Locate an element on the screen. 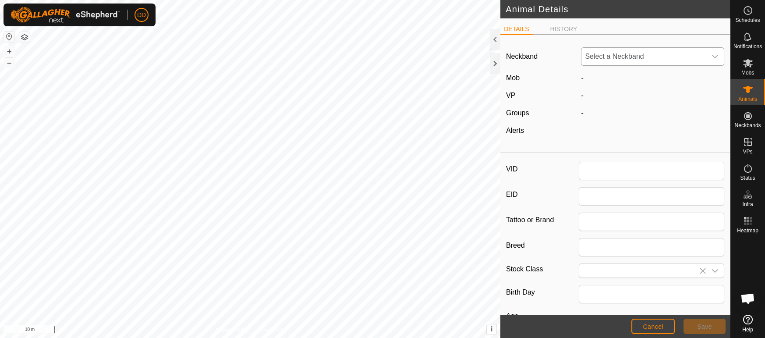  label: Age is located at coordinates (543, 316).